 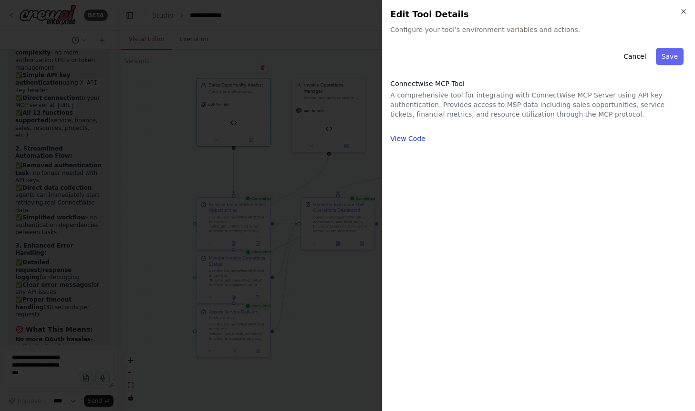 I want to click on span: Configure your tool's environment variables and actions., so click(x=539, y=30).